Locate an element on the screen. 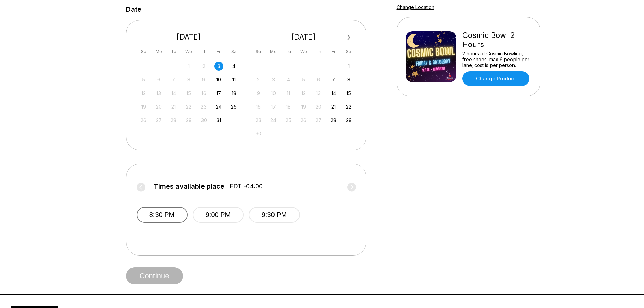  div: Choose Saturday, October 25th, 2025 is located at coordinates (234, 106).